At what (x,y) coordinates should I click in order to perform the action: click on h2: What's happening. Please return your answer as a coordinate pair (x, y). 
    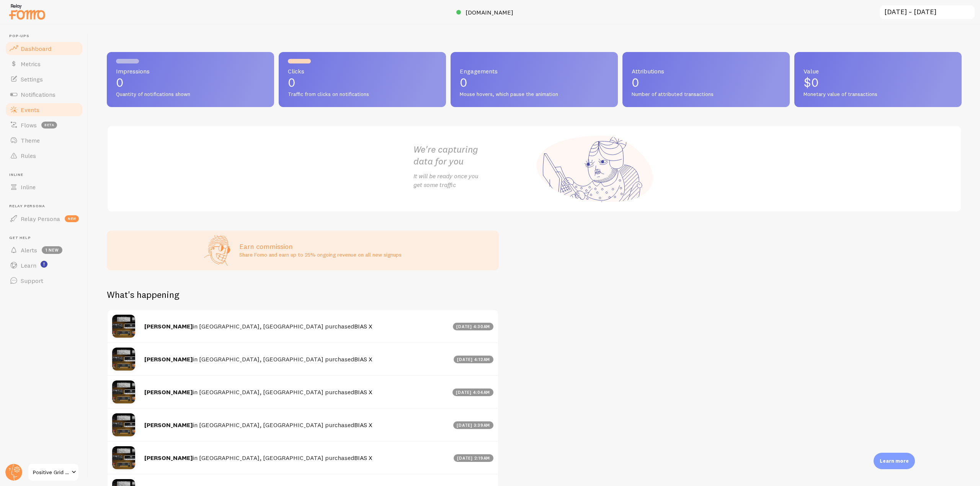
    Looking at the image, I should click on (143, 295).